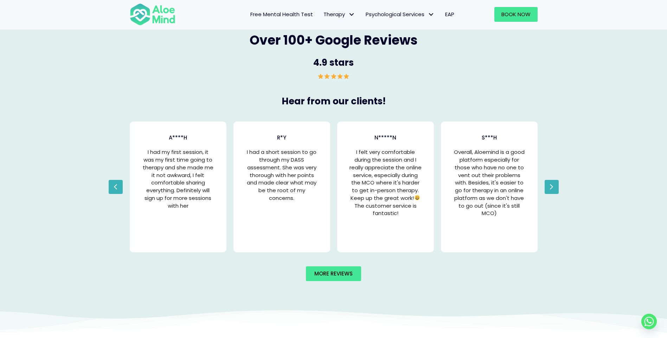 The image size is (667, 338). Describe the element at coordinates (153, 14) in the screenshot. I see `img: Aloe mind Logo` at that location.